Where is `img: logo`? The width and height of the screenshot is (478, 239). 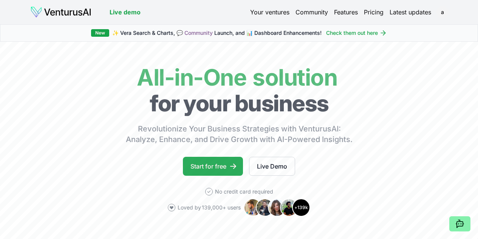
img: logo is located at coordinates (61, 12).